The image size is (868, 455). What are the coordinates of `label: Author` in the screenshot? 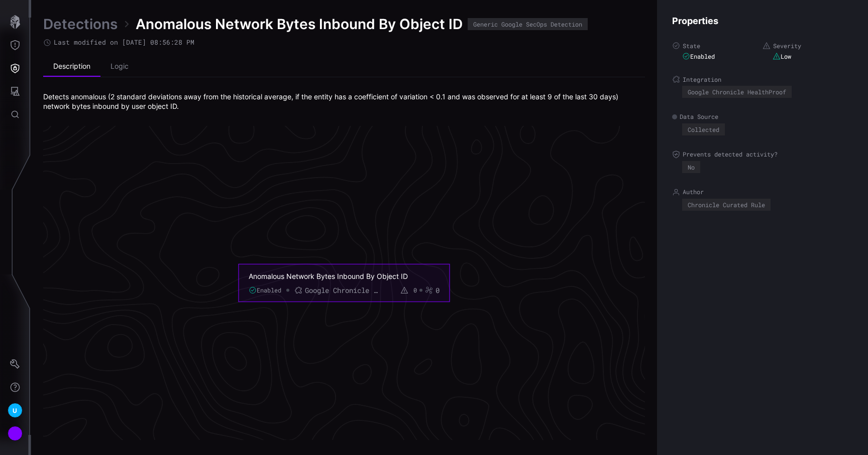 It's located at (763, 192).